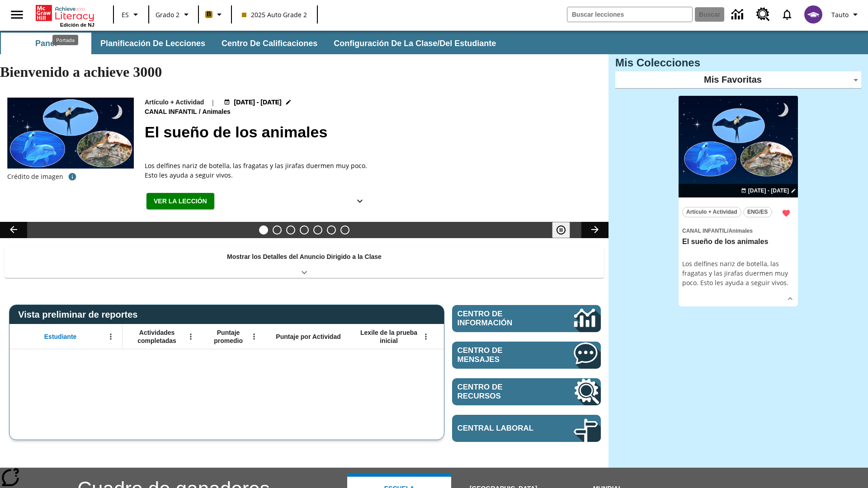 Image resolution: width=868 pixels, height=488 pixels. What do you see at coordinates (712, 212) in the screenshot?
I see `button: Artículo + Actividad` at bounding box center [712, 212].